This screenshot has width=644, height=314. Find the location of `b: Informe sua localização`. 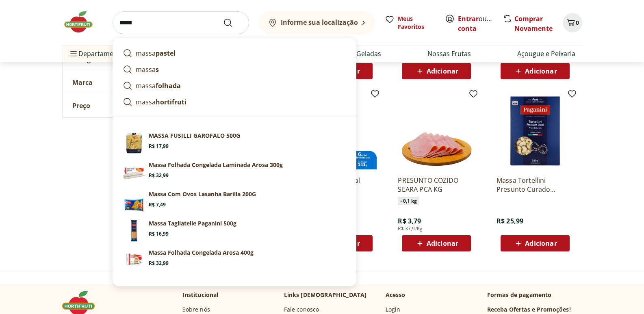

b: Informe sua localização is located at coordinates (319, 22).